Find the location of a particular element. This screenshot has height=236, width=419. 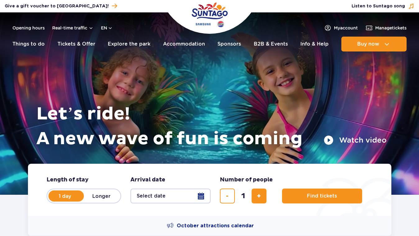

span: Find tickets is located at coordinates (322, 196).